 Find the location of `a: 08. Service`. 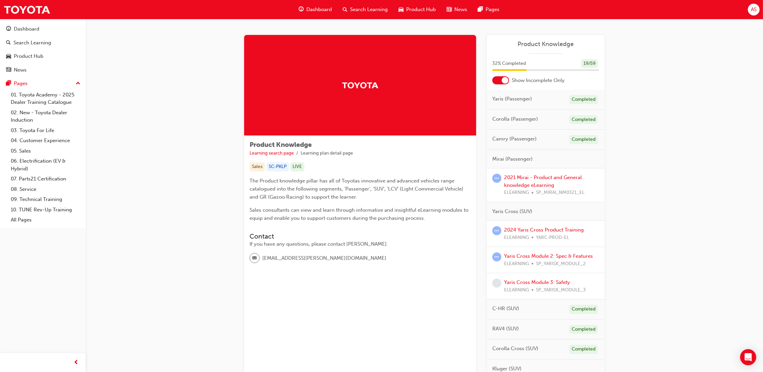

a: 08. Service is located at coordinates (45, 189).